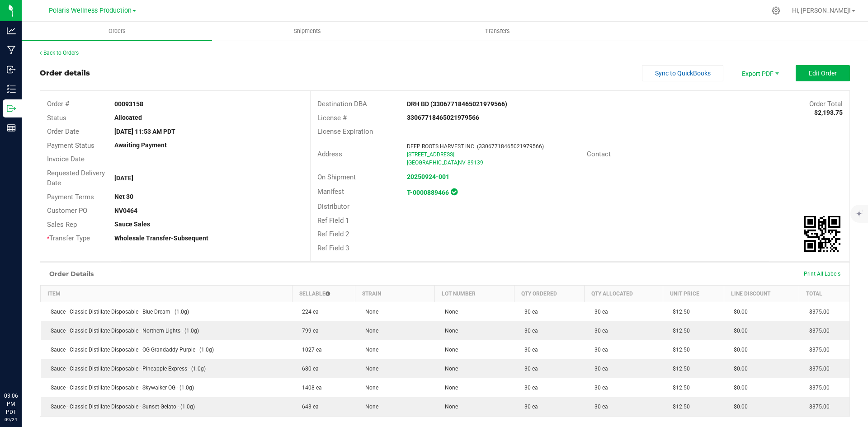 The width and height of the screenshot is (868, 427). I want to click on span: Transfers, so click(497, 31).